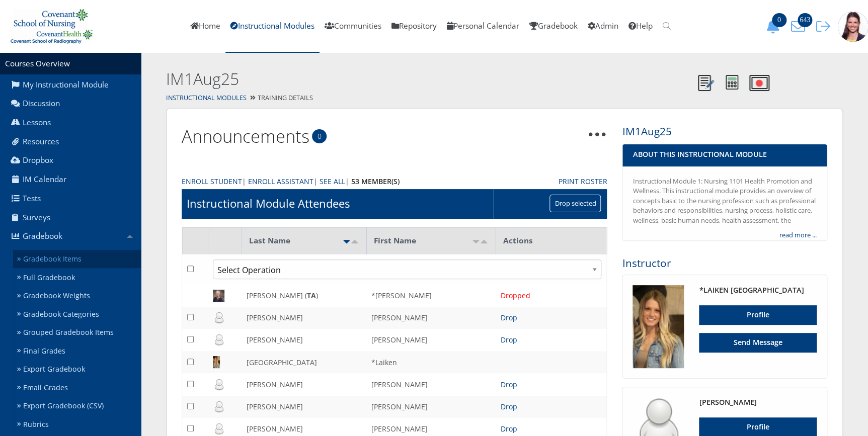 This screenshot has width=868, height=436. What do you see at coordinates (757, 342) in the screenshot?
I see `a: Send Message` at bounding box center [757, 342].